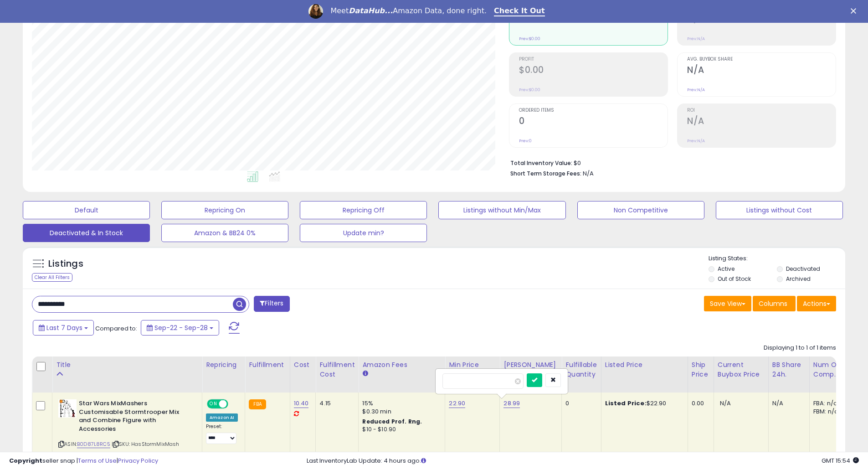 The height and width of the screenshot is (470, 868). Describe the element at coordinates (97, 461) in the screenshot. I see `a: Terms of Use` at that location.